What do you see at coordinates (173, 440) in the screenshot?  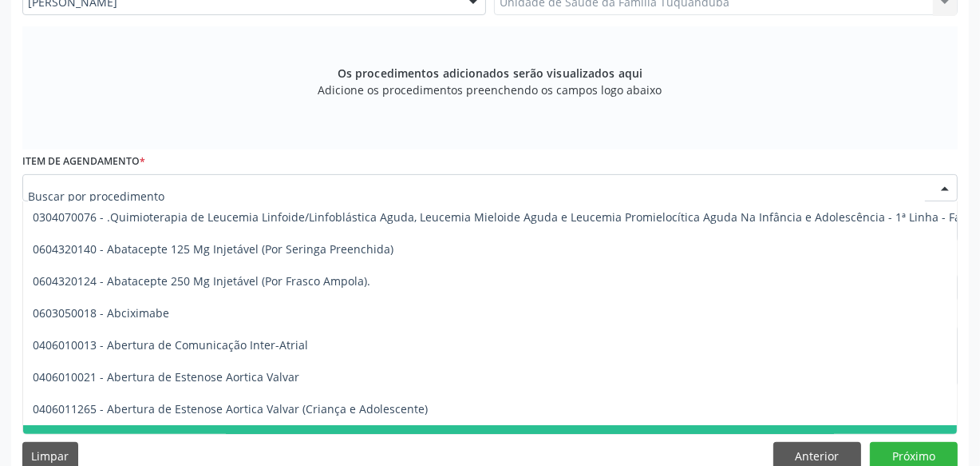 I see `span: 0406010030 - Abertura de Estenose Pulmonar Valvar` at bounding box center [173, 440].